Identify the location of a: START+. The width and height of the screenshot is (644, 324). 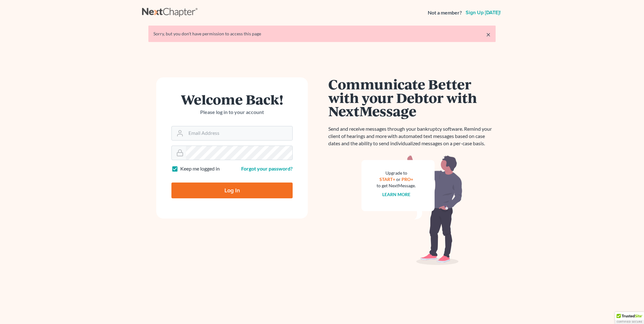
(387, 179).